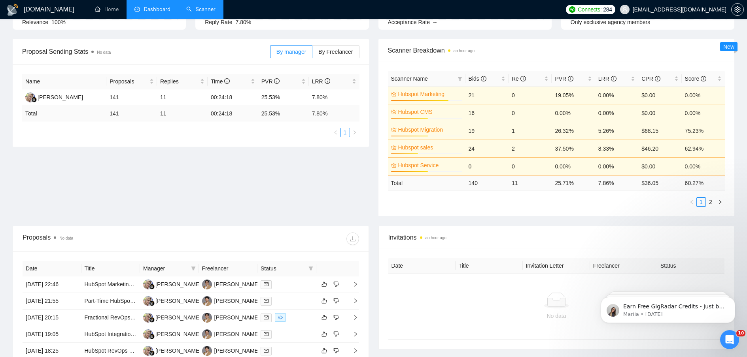 This screenshot has height=357, width=747. What do you see at coordinates (111, 301) in the screenshot?
I see `td: Part-Time HubSpot Outbound Marketing Support` at bounding box center [111, 301].